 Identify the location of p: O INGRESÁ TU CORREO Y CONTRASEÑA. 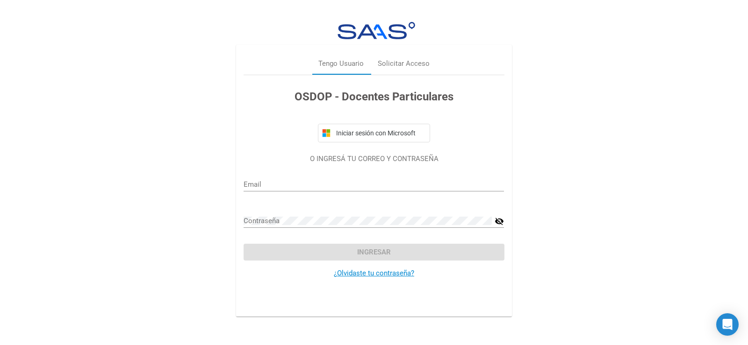
(373, 159).